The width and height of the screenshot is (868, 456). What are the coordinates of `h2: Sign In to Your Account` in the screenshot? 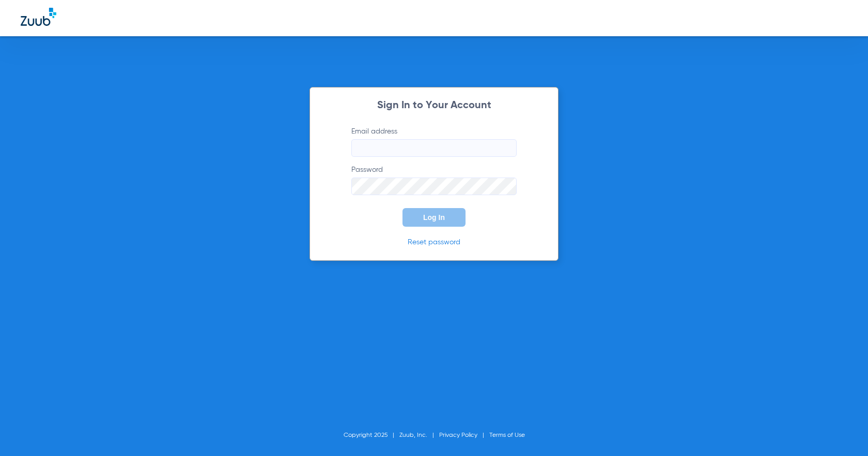 It's located at (434, 105).